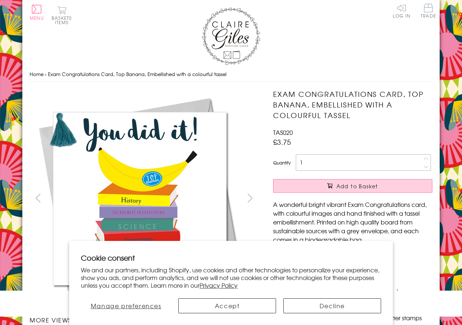 The width and height of the screenshot is (462, 325). What do you see at coordinates (231, 74) in the screenshot?
I see `nav: breadcrumbs` at bounding box center [231, 74].